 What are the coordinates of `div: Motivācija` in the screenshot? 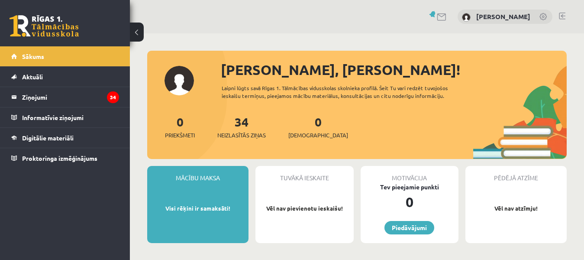 It's located at (410, 174).